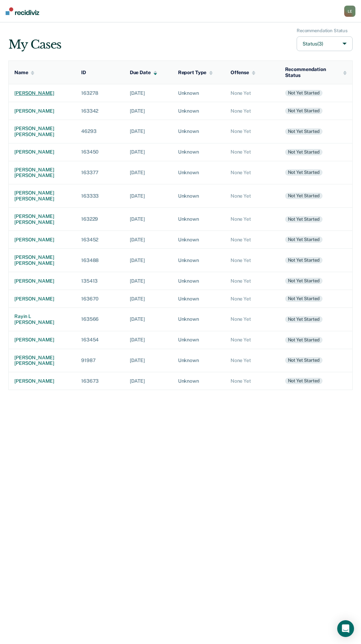 This screenshot has height=644, width=361. I want to click on td: 163452, so click(100, 240).